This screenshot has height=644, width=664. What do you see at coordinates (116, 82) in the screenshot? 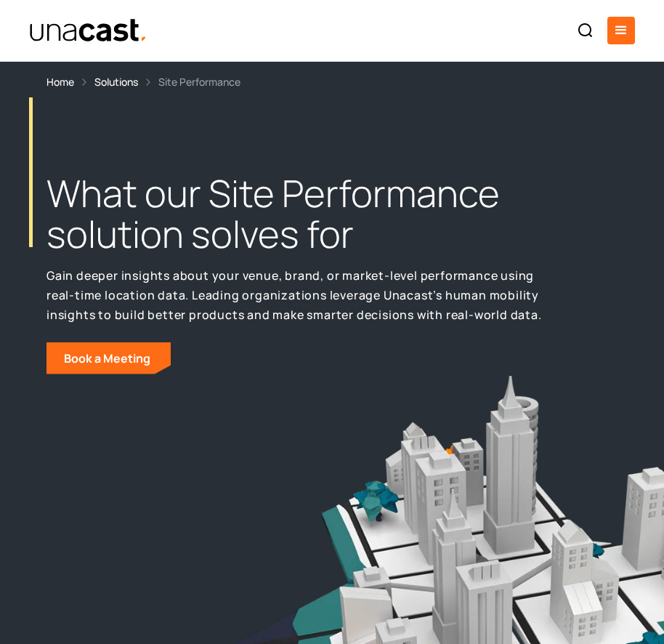
I see `a: Solutions` at bounding box center [116, 82].